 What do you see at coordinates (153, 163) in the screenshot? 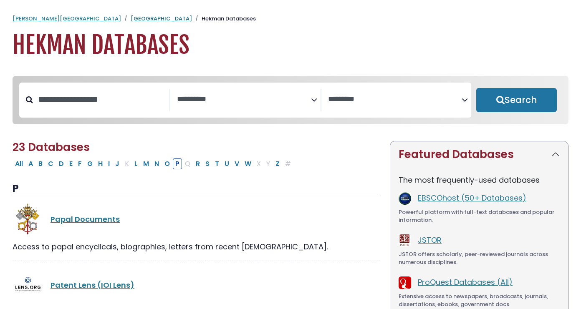
I see `div: Alpha-list to filter by first letter of database name` at bounding box center [153, 163].